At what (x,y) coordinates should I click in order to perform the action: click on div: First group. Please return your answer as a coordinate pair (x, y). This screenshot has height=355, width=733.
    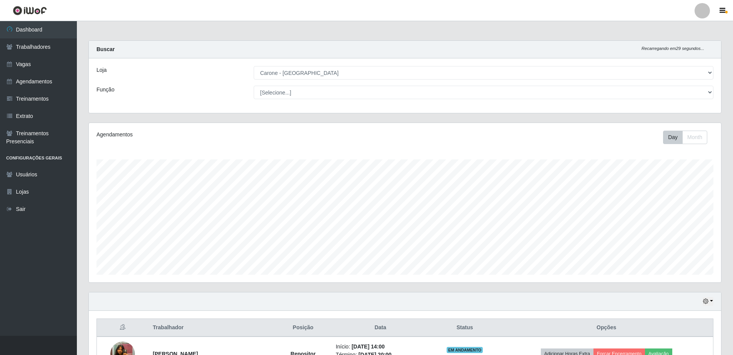
    Looking at the image, I should click on (685, 137).